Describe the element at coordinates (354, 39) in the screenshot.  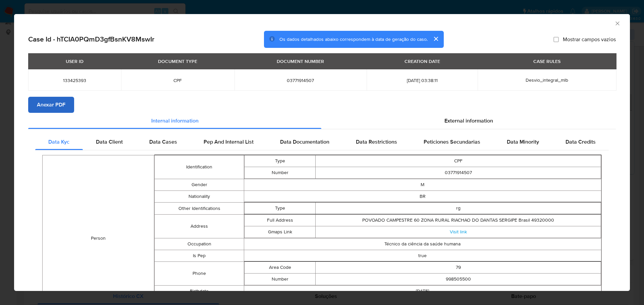
I see `span: Os dados detalhados abaixo correspondem à data de geração do caso.` at that location.